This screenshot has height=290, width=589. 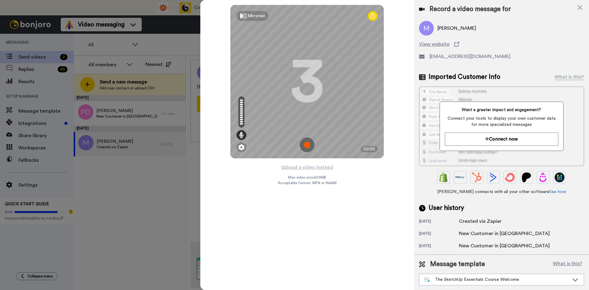 I want to click on button: What is this?, so click(x=567, y=264).